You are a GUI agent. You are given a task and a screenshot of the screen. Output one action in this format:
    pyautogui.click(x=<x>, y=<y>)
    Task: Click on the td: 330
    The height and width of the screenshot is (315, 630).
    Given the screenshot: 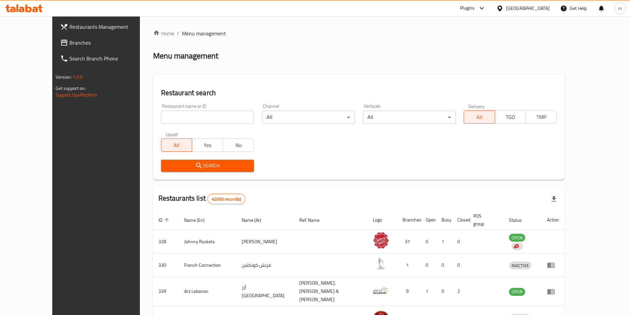 What is the action you would take?
    pyautogui.click(x=166, y=265)
    